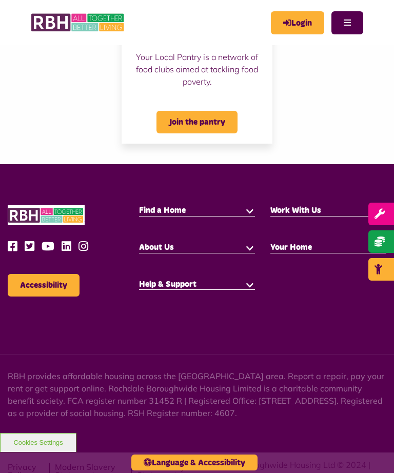  What do you see at coordinates (168, 284) in the screenshot?
I see `span: Help & Support` at bounding box center [168, 284].